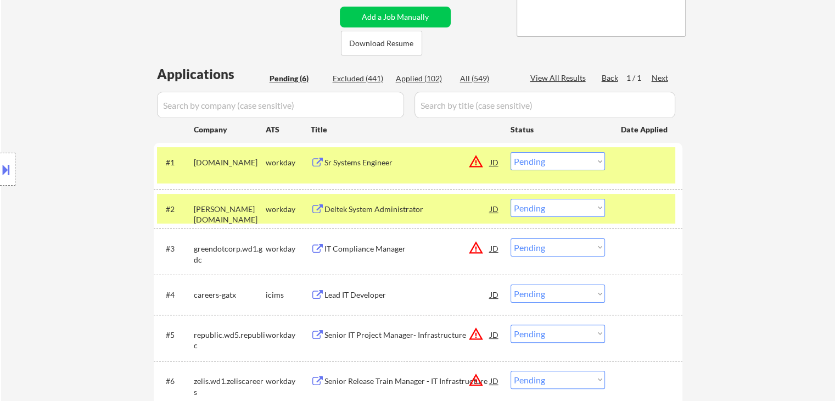  What do you see at coordinates (405, 129) in the screenshot?
I see `div: Title` at bounding box center [405, 129].